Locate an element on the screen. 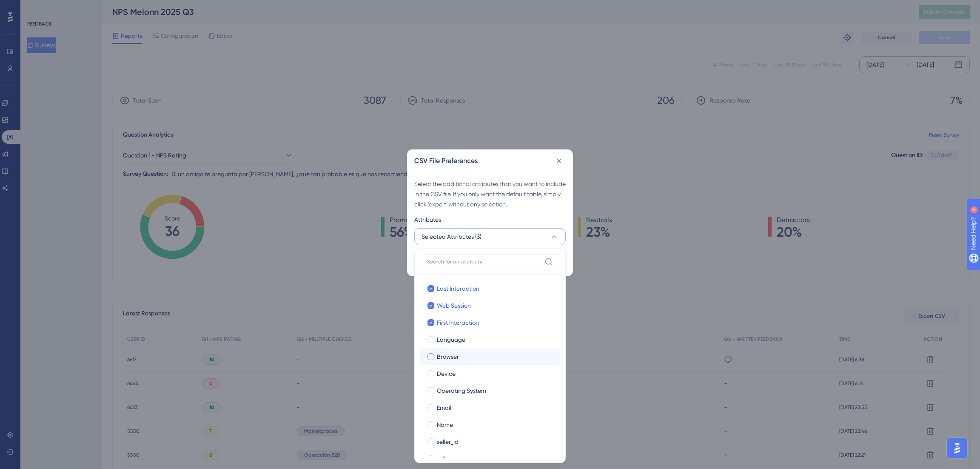 The height and width of the screenshot is (469, 980). div: Select the additional attributes that you want to include in the CSV file. If you only want the d... is located at coordinates (490, 194).